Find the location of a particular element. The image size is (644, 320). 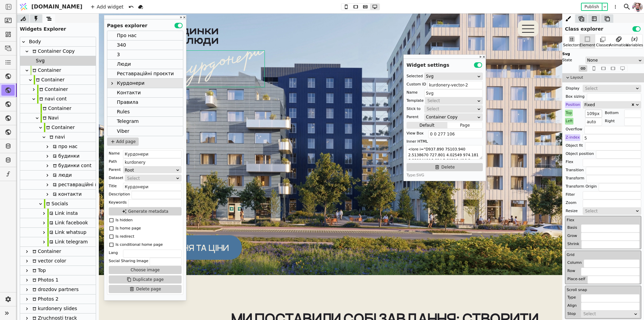

button: Default is located at coordinates (427, 125).